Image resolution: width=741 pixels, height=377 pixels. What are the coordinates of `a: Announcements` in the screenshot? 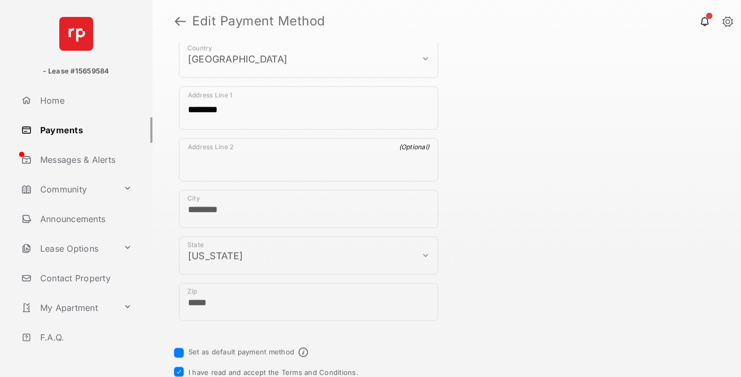 It's located at (85, 219).